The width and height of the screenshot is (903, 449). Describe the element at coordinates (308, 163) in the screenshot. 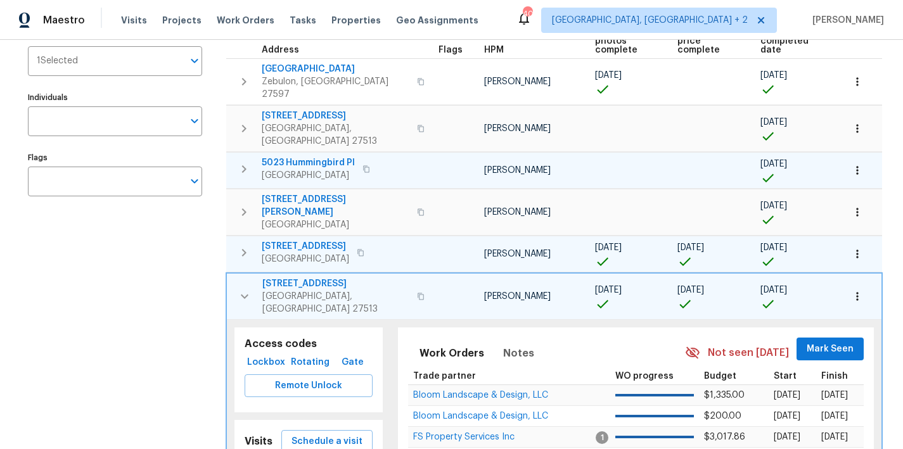

I see `span: 5023 Hummingbird Pl` at that location.